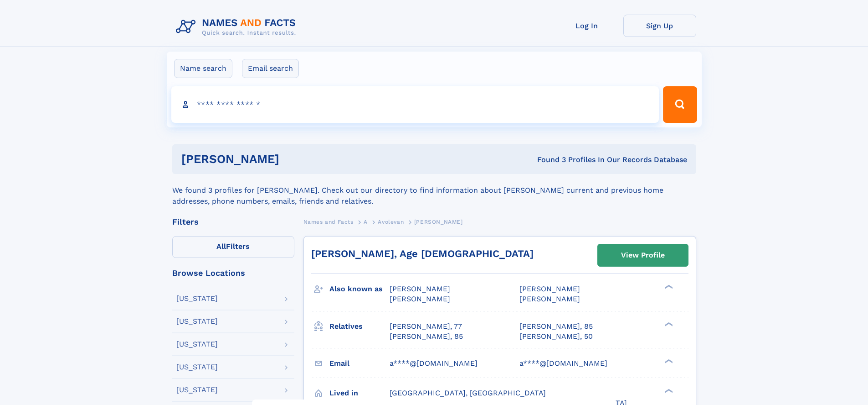 The image size is (868, 405). I want to click on button: Search Button, so click(680, 104).